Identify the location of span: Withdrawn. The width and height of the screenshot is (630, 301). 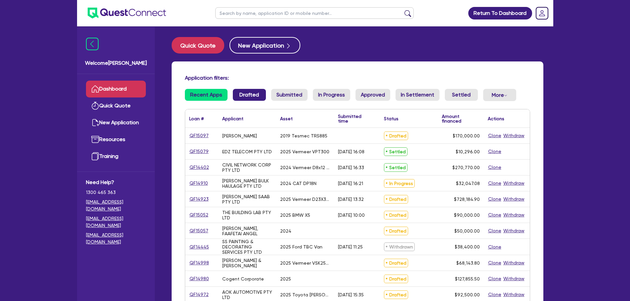
(399, 247).